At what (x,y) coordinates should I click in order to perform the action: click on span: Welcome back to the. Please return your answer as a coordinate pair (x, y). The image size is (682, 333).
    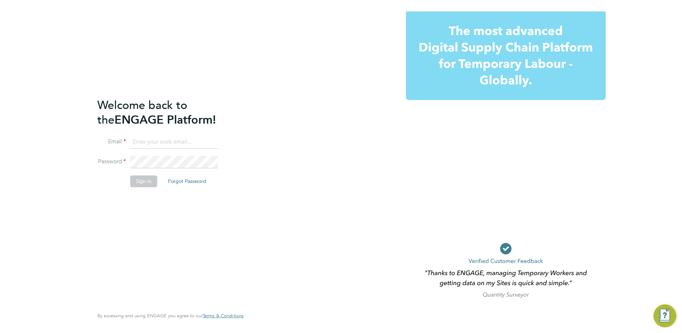
    Looking at the image, I should click on (142, 112).